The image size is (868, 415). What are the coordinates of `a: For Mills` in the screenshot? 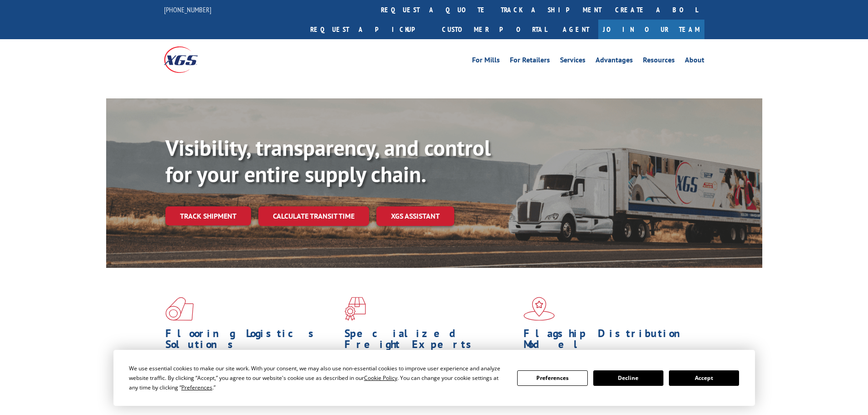 It's located at (486, 62).